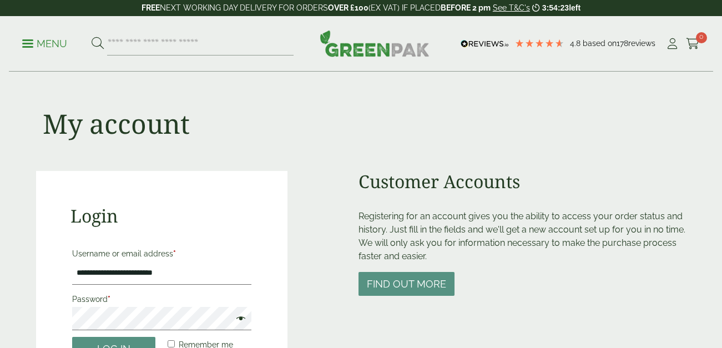  What do you see at coordinates (171, 343) in the screenshot?
I see `input: Remember me` at bounding box center [171, 343].